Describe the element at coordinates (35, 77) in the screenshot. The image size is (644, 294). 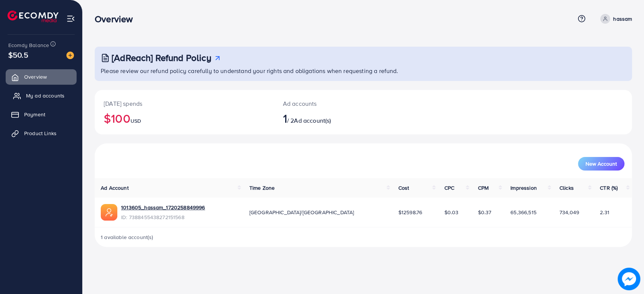
I see `span: Overview` at that location.